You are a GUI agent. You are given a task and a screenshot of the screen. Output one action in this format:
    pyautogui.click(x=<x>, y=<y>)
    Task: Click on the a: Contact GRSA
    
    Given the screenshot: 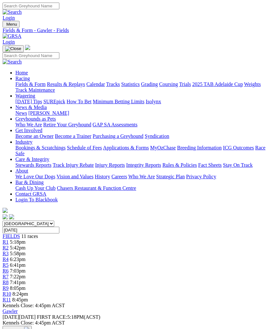 What is the action you would take?
    pyautogui.click(x=31, y=194)
    